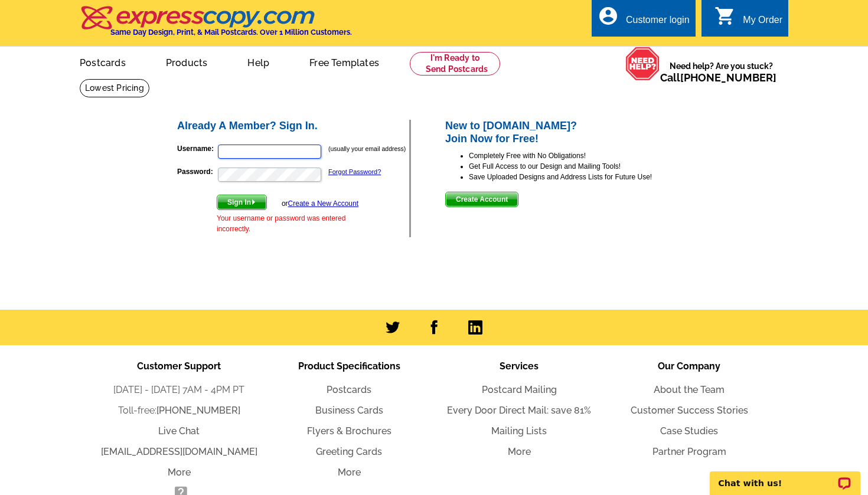 The height and width of the screenshot is (495, 868). I want to click on span: Need help? Are you stuck?, so click(721, 72).